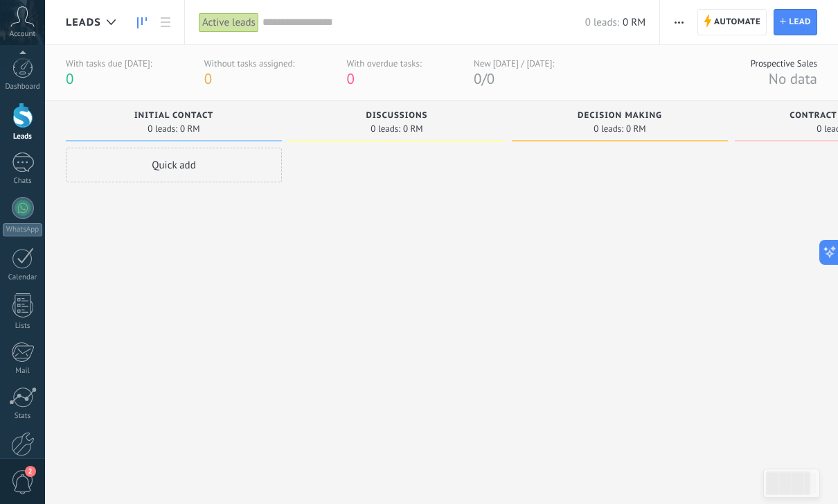 The width and height of the screenshot is (838, 504). I want to click on a: Lead, so click(796, 22).